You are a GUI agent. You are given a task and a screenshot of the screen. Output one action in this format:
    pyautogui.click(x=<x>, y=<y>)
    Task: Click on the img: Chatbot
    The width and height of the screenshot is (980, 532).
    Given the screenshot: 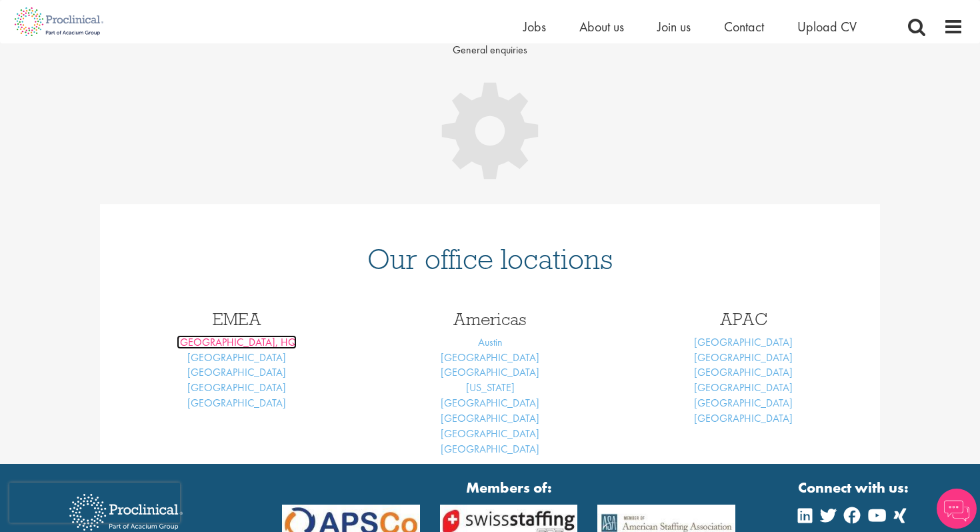 What is the action you would take?
    pyautogui.click(x=957, y=508)
    